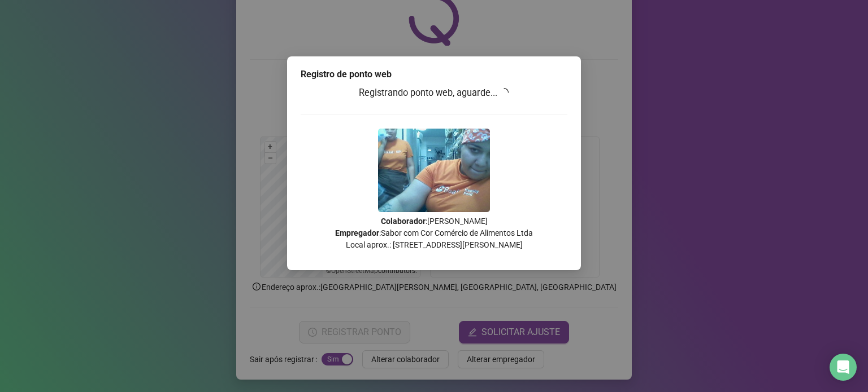 The height and width of the screenshot is (392, 868). What do you see at coordinates (843, 368) in the screenshot?
I see `div: Open Intercom Messenger` at bounding box center [843, 368].